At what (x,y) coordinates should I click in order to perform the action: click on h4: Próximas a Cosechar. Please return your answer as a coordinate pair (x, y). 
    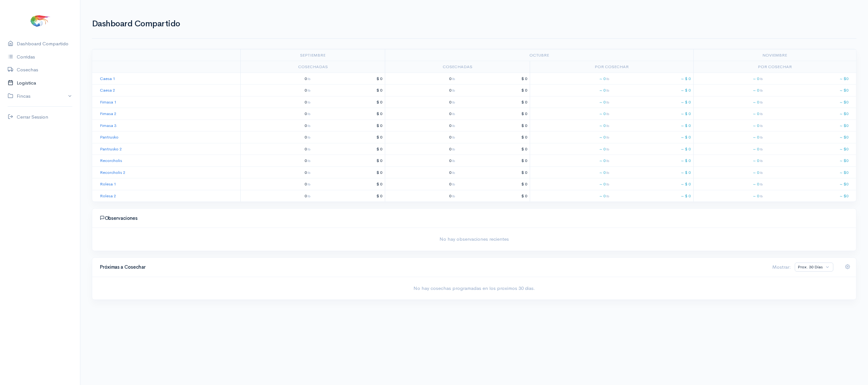
    Looking at the image, I should click on (432, 267).